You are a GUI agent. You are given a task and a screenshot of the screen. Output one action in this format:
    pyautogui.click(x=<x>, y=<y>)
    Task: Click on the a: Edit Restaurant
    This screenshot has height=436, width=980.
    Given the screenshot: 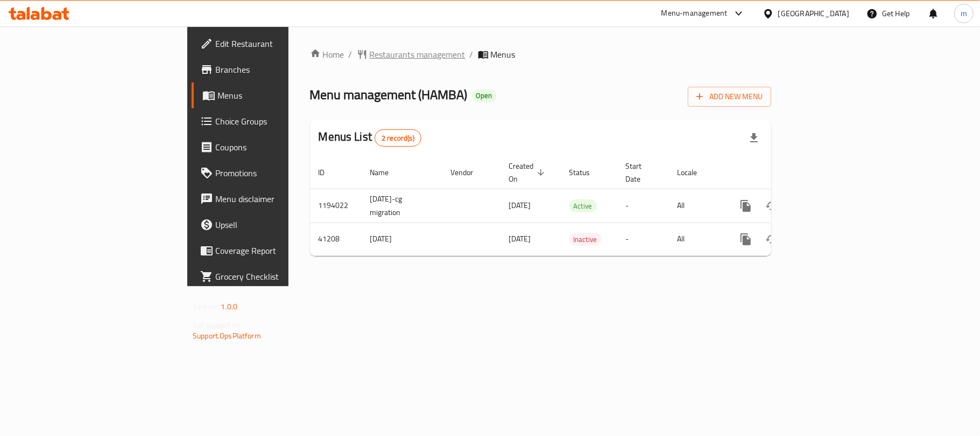 What is the action you would take?
    pyautogui.click(x=271, y=44)
    